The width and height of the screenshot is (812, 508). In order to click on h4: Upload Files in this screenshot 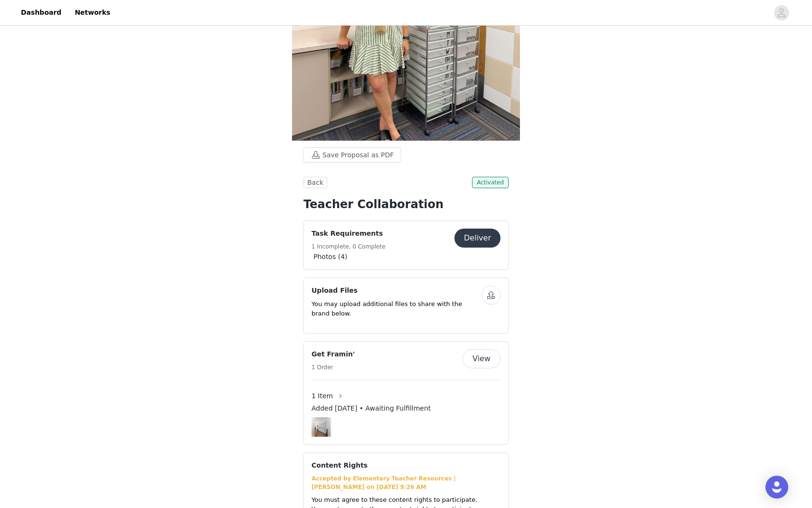, I will do `click(397, 290)`.